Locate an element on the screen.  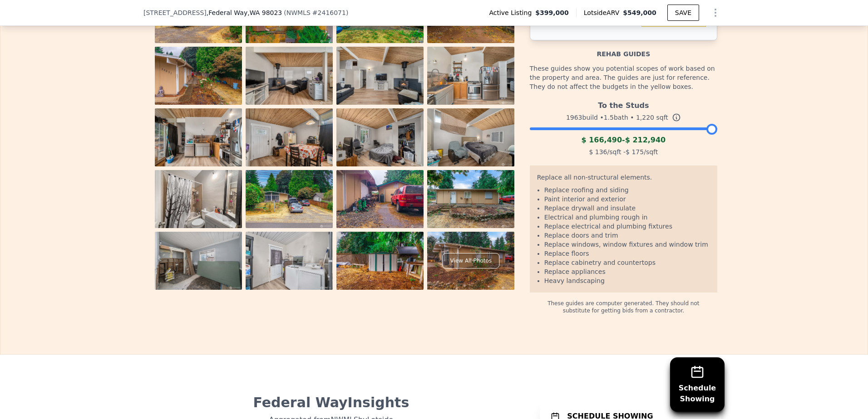
span: # 2416071 is located at coordinates (329, 13).